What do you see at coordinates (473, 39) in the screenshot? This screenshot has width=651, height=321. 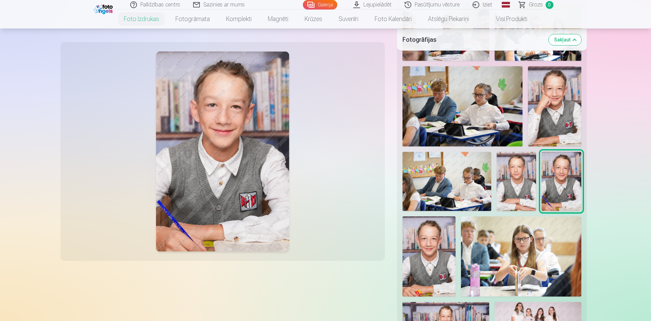 I see `h5: Fotogrāfijas` at bounding box center [473, 39].